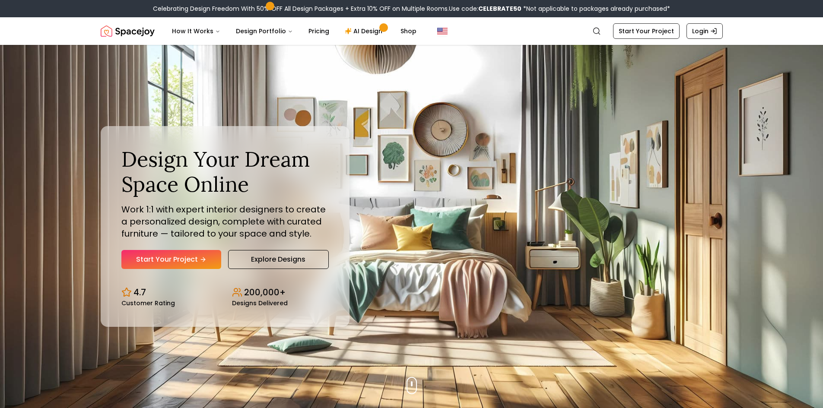 The image size is (823, 408). I want to click on span: *Not applicable to packages already purchased*, so click(596, 9).